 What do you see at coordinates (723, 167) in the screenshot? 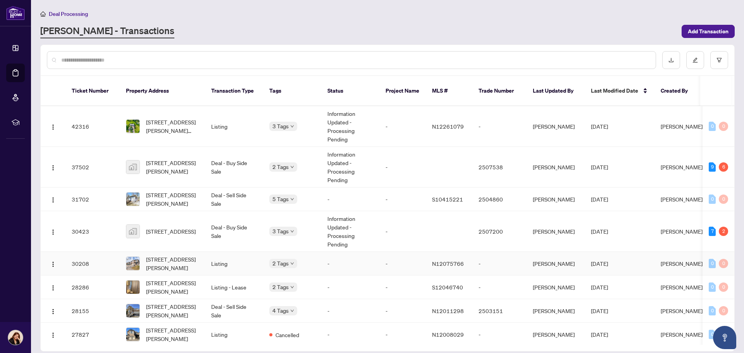
I see `div: 6` at bounding box center [723, 167].